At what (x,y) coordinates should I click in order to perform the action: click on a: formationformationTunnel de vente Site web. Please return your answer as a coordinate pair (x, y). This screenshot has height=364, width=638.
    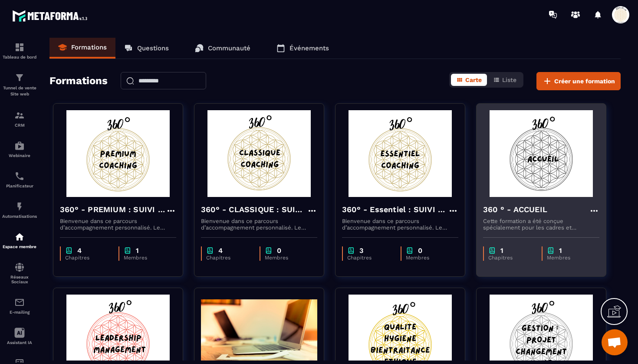
    Looking at the image, I should click on (20, 85).